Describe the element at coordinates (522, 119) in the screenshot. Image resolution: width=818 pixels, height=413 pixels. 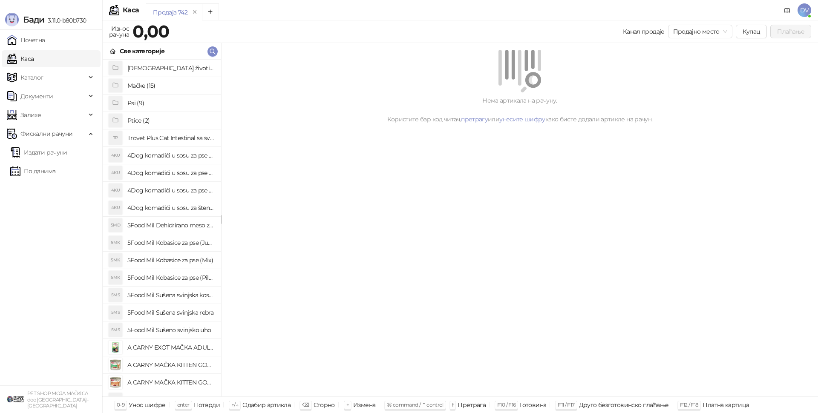
I see `a: унесите шифру` at that location.